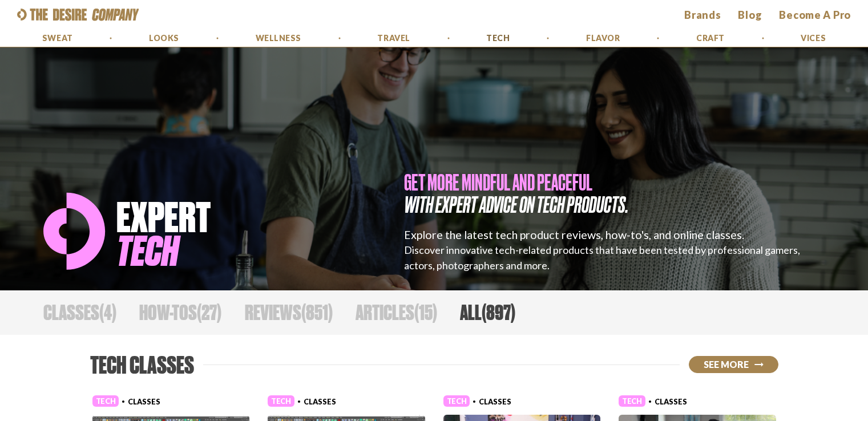 This screenshot has width=868, height=421. What do you see at coordinates (603, 38) in the screenshot?
I see `a: Flavor` at bounding box center [603, 38].